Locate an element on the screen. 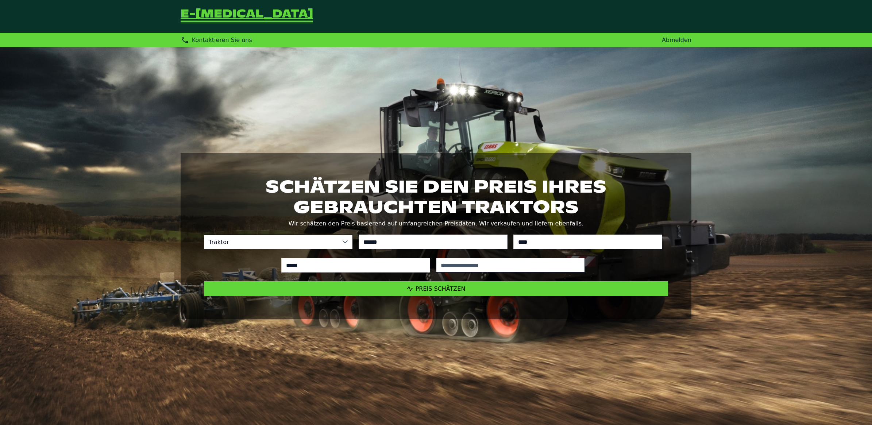 The image size is (872, 425). p: Wir schätzen den Preis basierend auf umfangreichen Preisdaten. Wir verkaufen und liefern ebenfalls. is located at coordinates (436, 224).